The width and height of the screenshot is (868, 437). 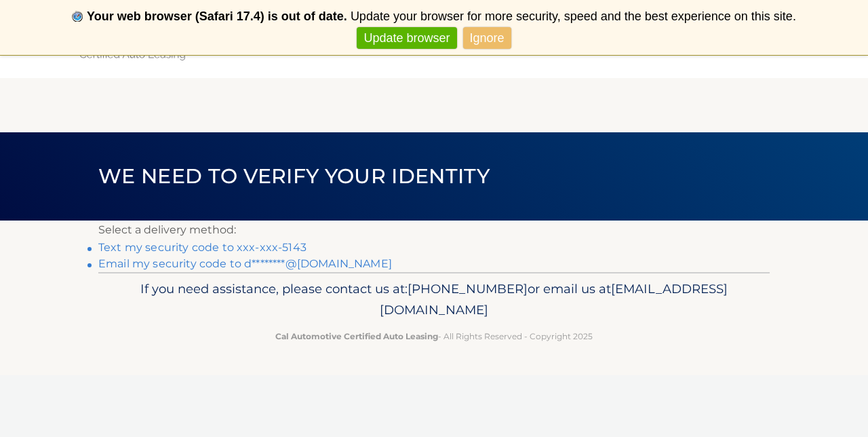 What do you see at coordinates (217, 16) in the screenshot?
I see `b: Your web browser (Safari 17.4) is out of date.` at bounding box center [217, 16].